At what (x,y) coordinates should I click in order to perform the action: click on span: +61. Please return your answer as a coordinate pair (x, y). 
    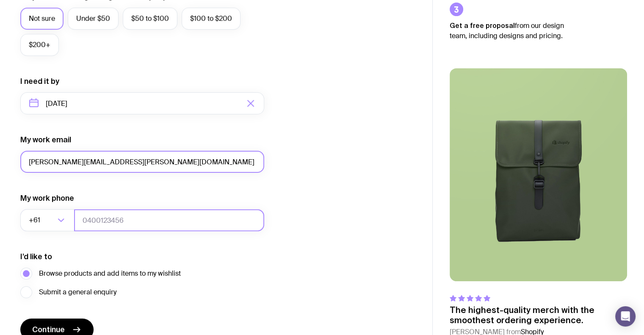
    Looking at the image, I should click on (35, 220).